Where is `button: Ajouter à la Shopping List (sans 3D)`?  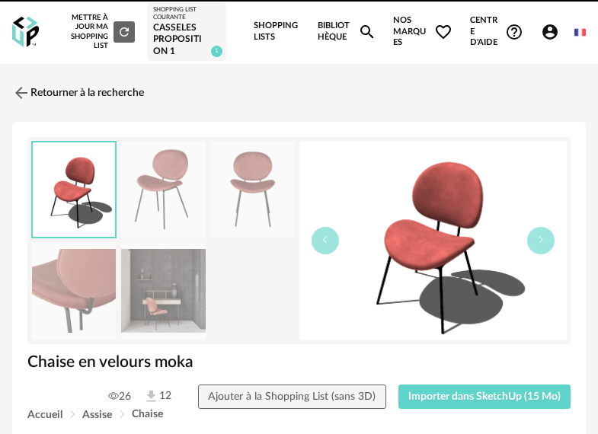 button: Ajouter à la Shopping List (sans 3D) is located at coordinates (292, 397).